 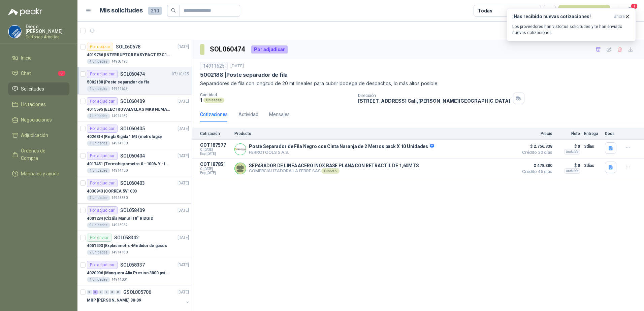 I want to click on a: Adjudicación, so click(x=39, y=136).